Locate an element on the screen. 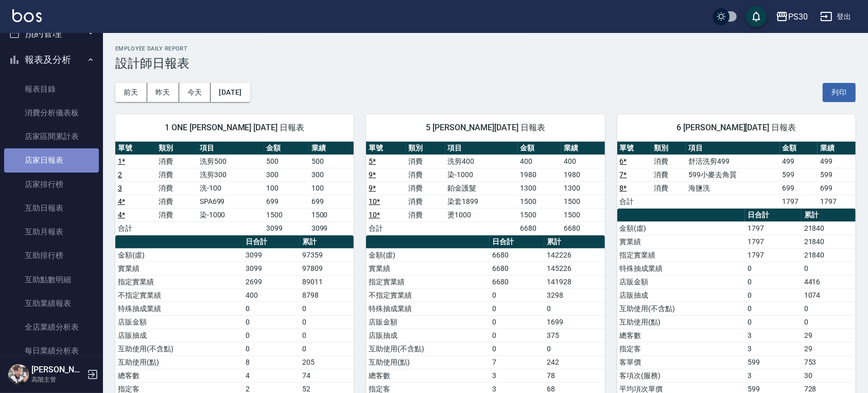 This screenshot has width=868, height=393. td: 89011 is located at coordinates (326, 282).